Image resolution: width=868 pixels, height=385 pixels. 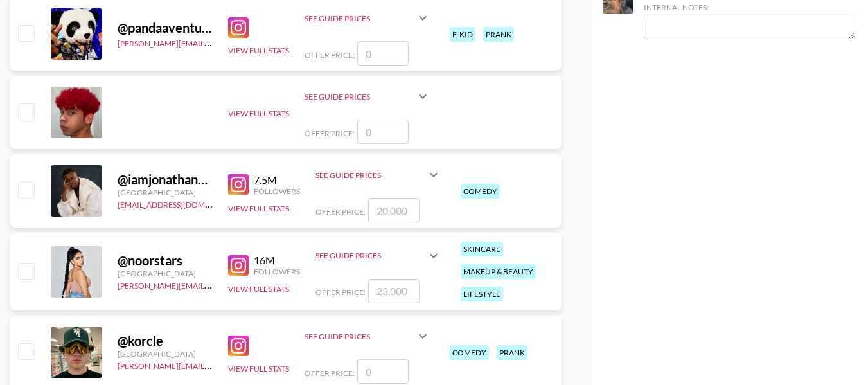 What do you see at coordinates (394, 210) in the screenshot?
I see `input: 20,000` at bounding box center [394, 210].